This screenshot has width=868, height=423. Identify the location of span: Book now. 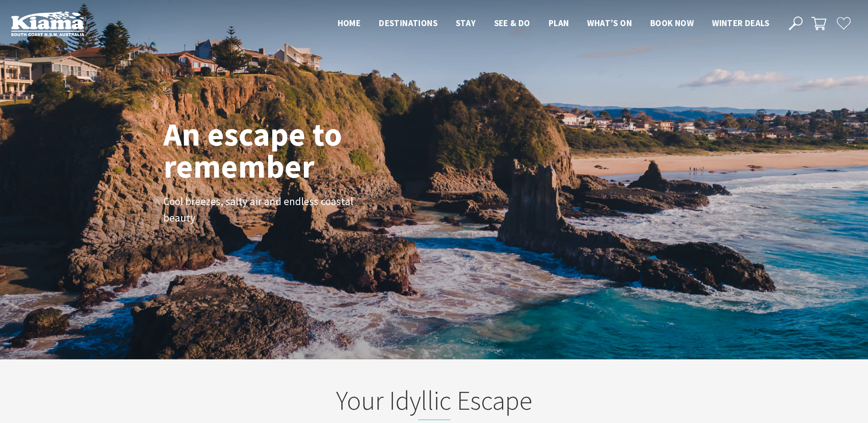
(672, 23).